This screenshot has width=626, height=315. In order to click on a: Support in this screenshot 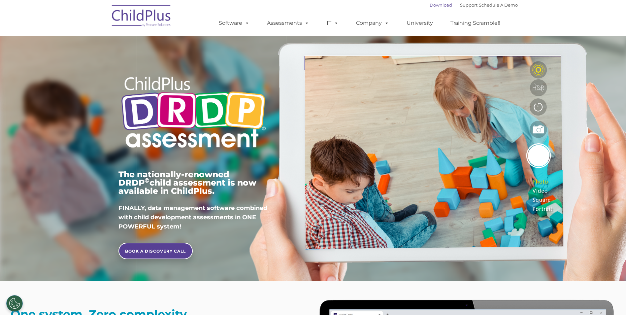, I will do `click(468, 5)`.